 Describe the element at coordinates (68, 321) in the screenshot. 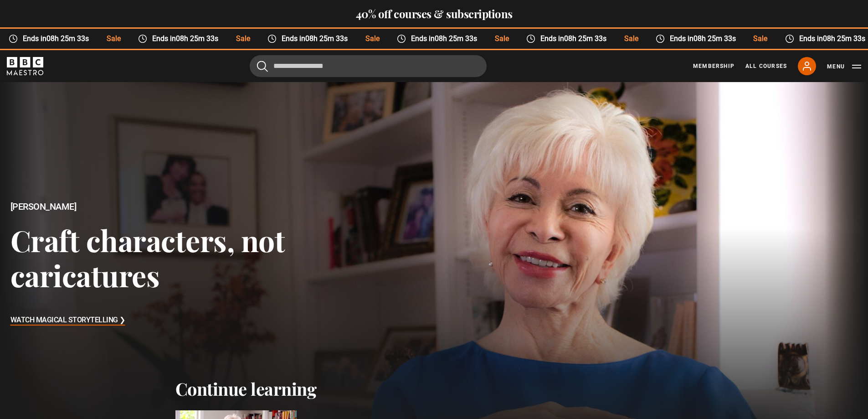

I see `h3: Watch Magical Storytelling ❯` at that location.